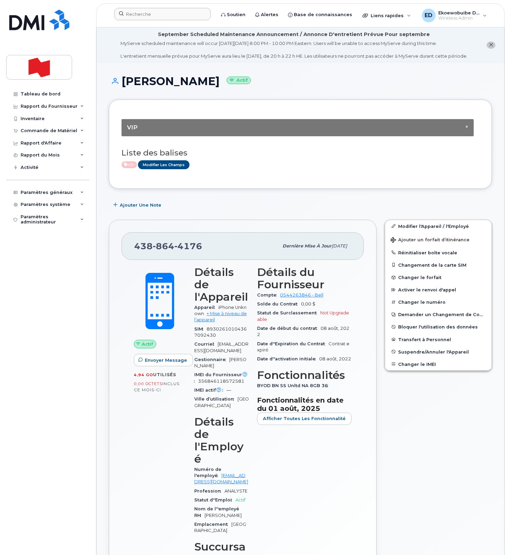 The width and height of the screenshot is (508, 555). I want to click on span: Statut d''Emploi, so click(215, 500).